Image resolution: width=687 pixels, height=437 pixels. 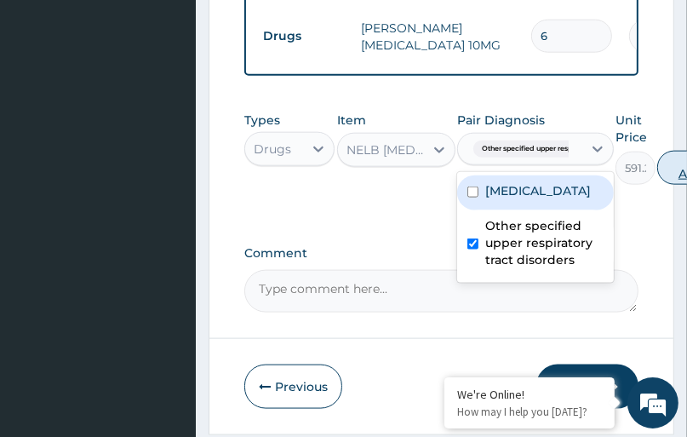 I want to click on label: Pair Diagnosis, so click(x=501, y=120).